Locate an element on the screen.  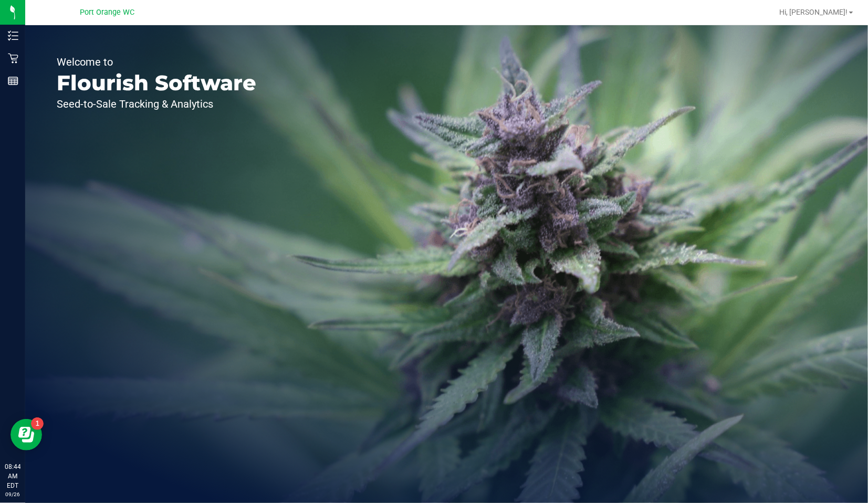
p: 09/26 is located at coordinates (13, 494).